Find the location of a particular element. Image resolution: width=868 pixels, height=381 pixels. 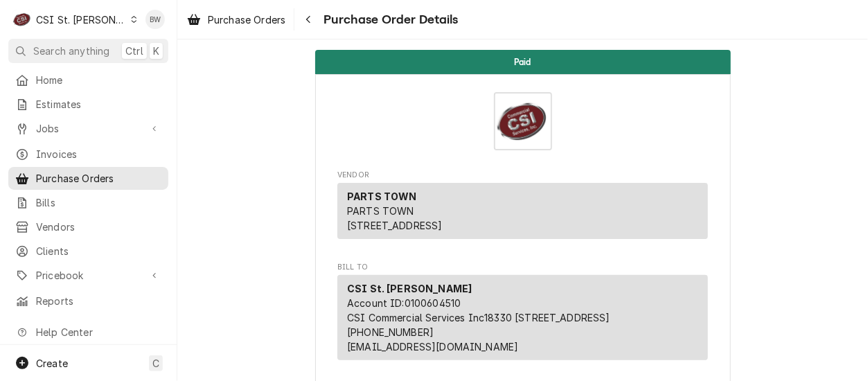

span: Help Center is located at coordinates (98, 332).